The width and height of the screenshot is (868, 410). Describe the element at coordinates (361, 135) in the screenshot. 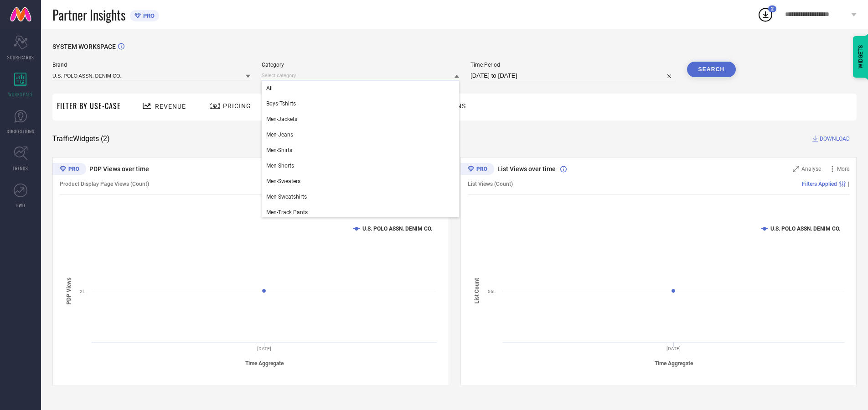

I see `div: Men-Jeans` at that location.